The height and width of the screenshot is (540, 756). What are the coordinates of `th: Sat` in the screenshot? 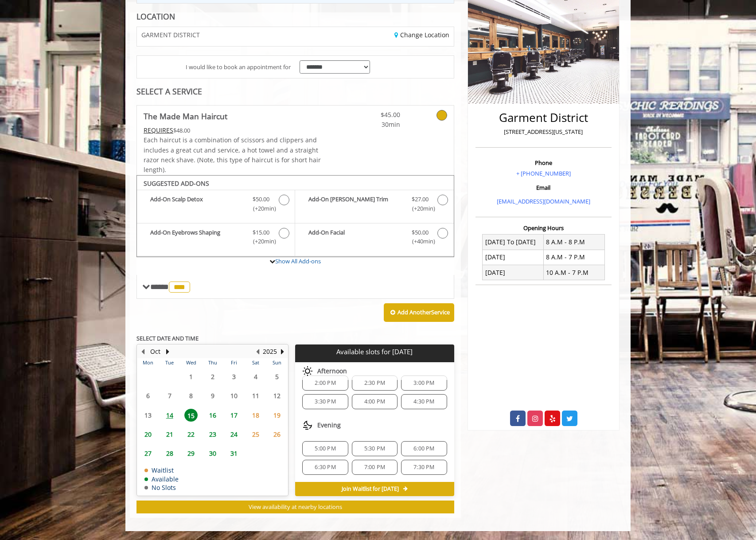 It's located at (256, 363).